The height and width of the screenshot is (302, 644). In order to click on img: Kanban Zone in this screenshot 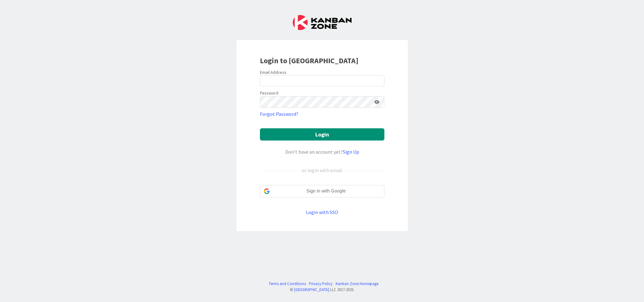, I will do `click(323, 23)`.